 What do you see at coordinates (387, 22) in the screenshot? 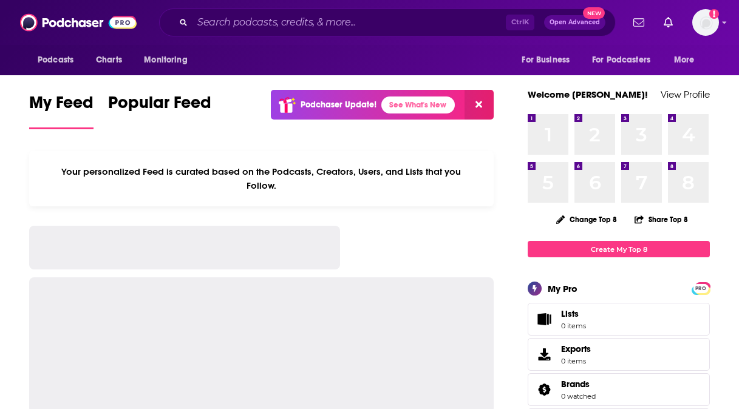
I see `div: Search podcasts, credits, & more...` at bounding box center [387, 22].